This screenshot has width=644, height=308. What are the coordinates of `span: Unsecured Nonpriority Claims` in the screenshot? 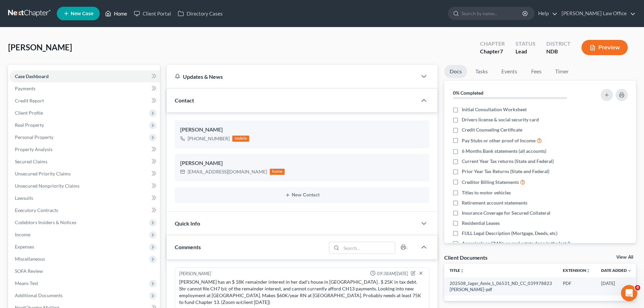 It's located at (47, 185).